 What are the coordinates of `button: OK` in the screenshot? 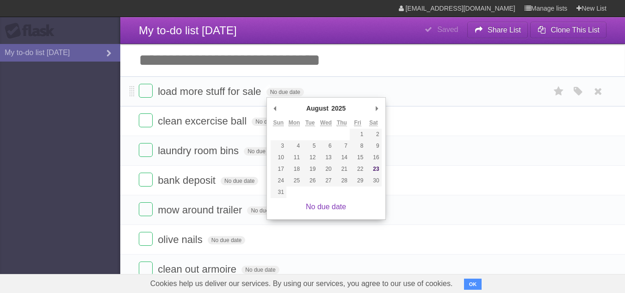 It's located at (473, 284).